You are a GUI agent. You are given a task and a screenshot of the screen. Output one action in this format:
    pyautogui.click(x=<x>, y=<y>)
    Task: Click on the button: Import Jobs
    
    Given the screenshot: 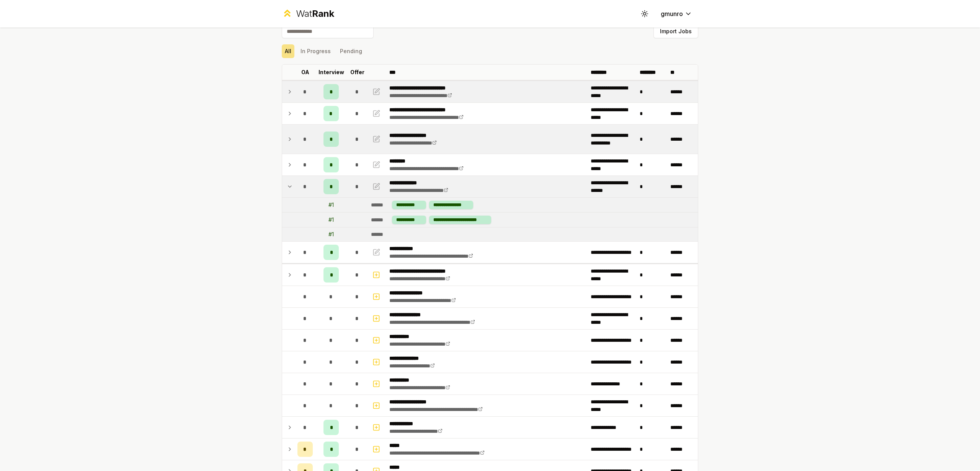 What is the action you would take?
    pyautogui.click(x=676, y=32)
    